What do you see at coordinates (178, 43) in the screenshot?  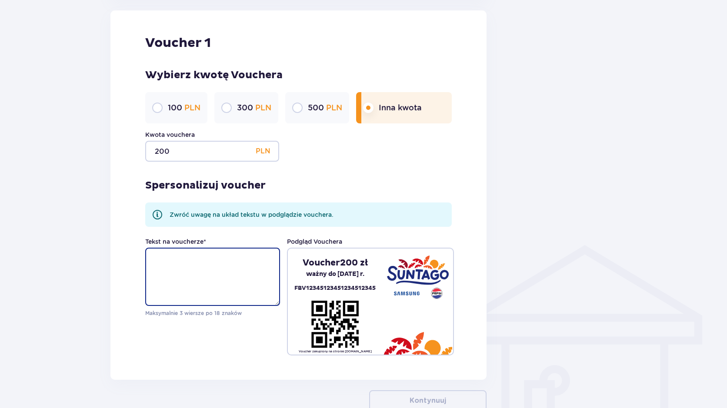 I see `p: Voucher 1` at bounding box center [178, 43].